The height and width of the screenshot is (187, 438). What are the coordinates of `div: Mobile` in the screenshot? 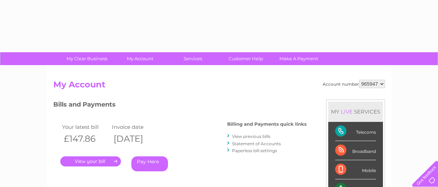 It's located at (355, 170).